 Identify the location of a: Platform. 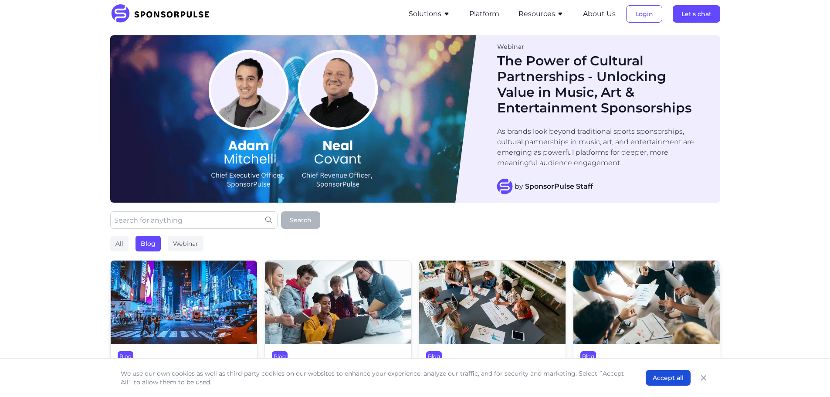
(484, 14).